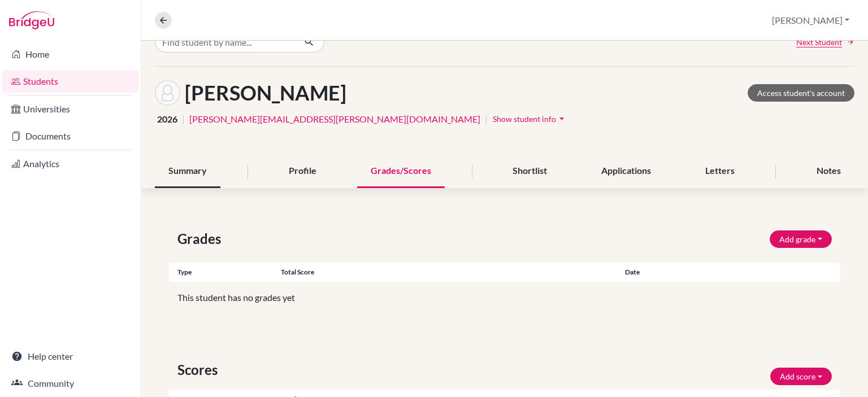  Describe the element at coordinates (70, 81) in the screenshot. I see `a: Students` at that location.